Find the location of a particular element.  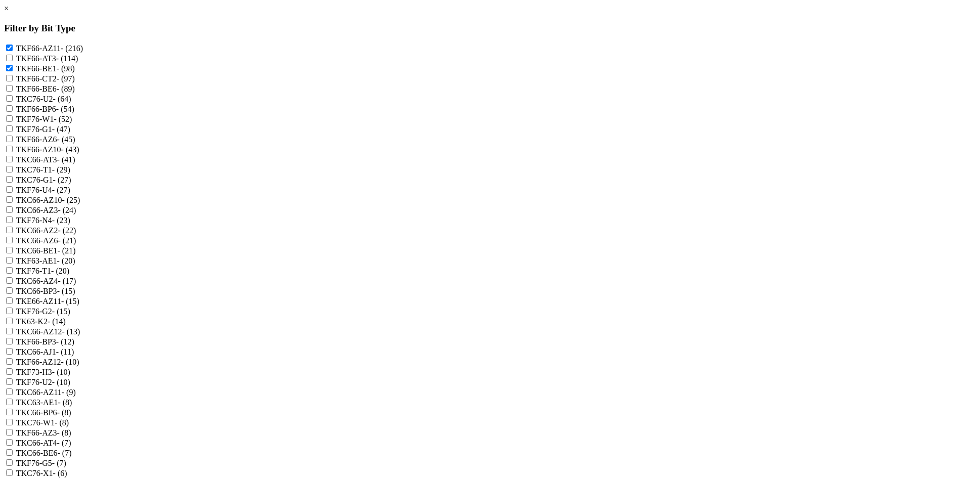

label: TKC66-AZ12 is located at coordinates (48, 331).